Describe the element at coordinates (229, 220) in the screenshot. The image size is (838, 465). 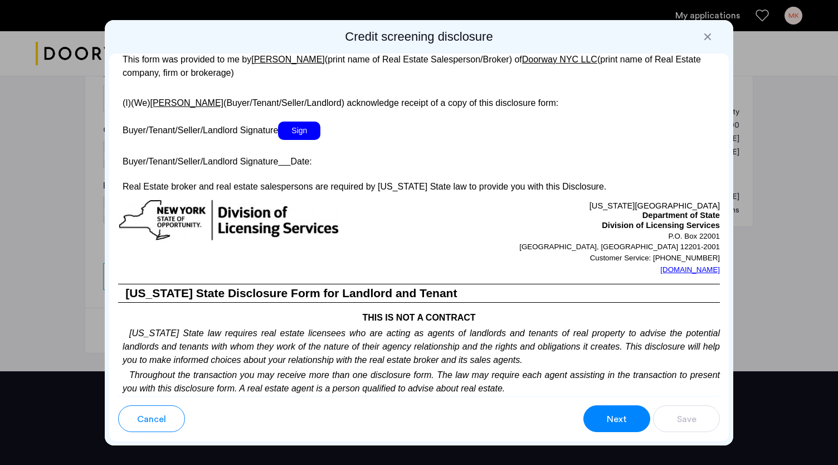
I see `img: new-york-logo.png` at that location.